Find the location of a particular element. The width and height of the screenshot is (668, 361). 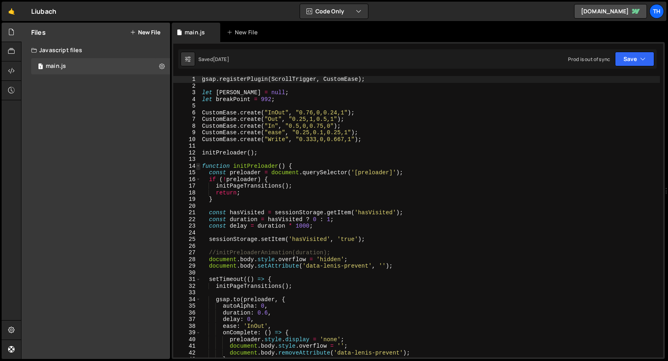

span: 1 is located at coordinates (40, 67).